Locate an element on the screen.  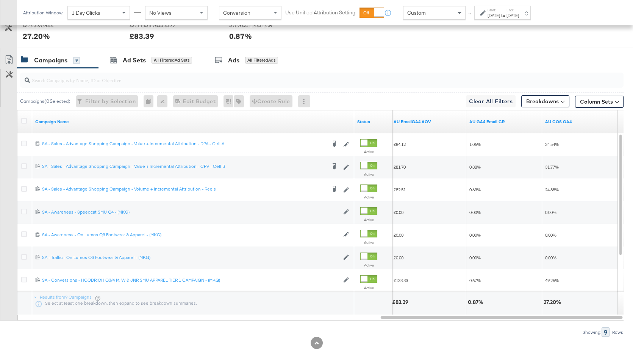
div: Rows is located at coordinates (617, 333).